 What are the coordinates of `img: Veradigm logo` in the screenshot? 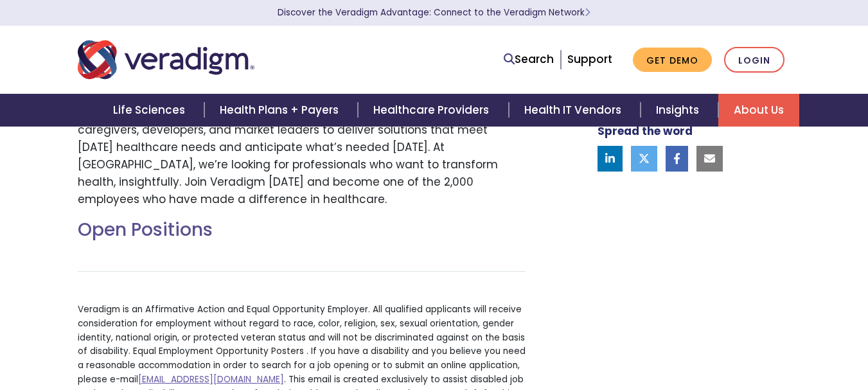 It's located at (166, 59).